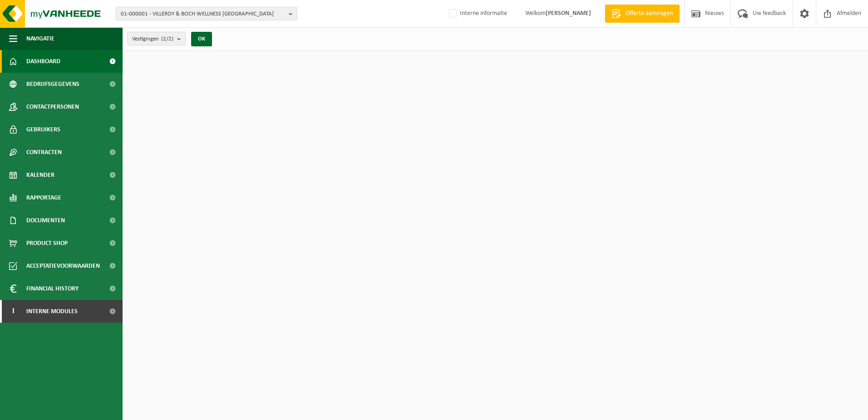 This screenshot has height=420, width=868. What do you see at coordinates (53, 107) in the screenshot?
I see `span: Contactpersonen` at bounding box center [53, 107].